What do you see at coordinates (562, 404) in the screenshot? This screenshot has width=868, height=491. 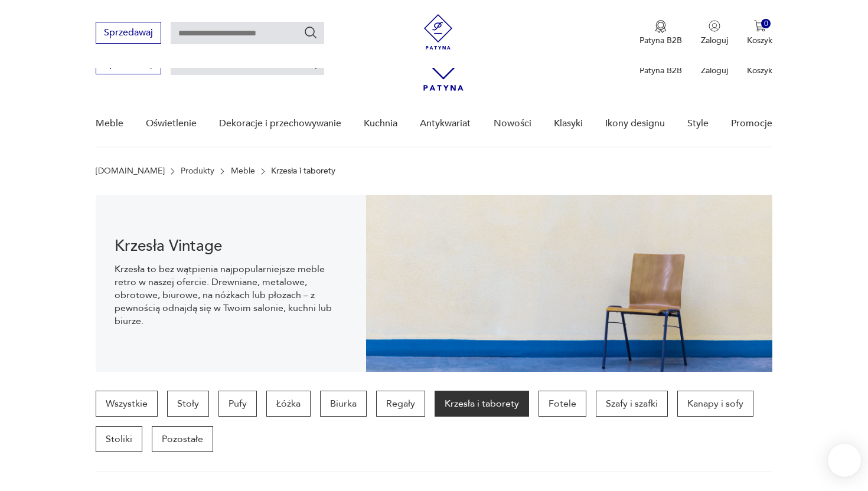 I see `a: Fotele` at bounding box center [562, 404].